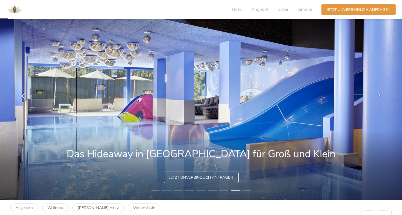 Image resolution: width=402 pixels, height=215 pixels. What do you see at coordinates (15, 9) in the screenshot?
I see `a: AMONTI & LUNARIS Wellnessresort` at bounding box center [15, 9].